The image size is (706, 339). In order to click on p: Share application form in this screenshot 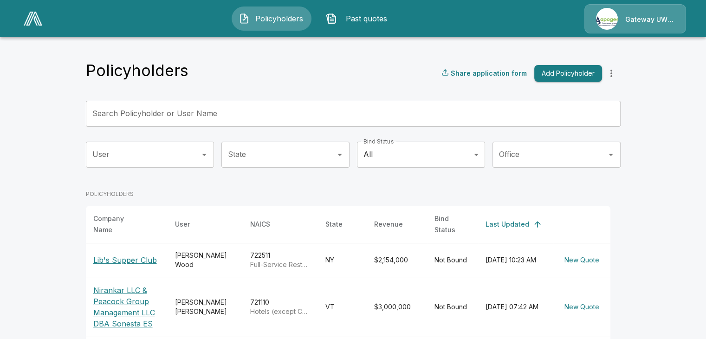, I will do `click(489, 73)`.